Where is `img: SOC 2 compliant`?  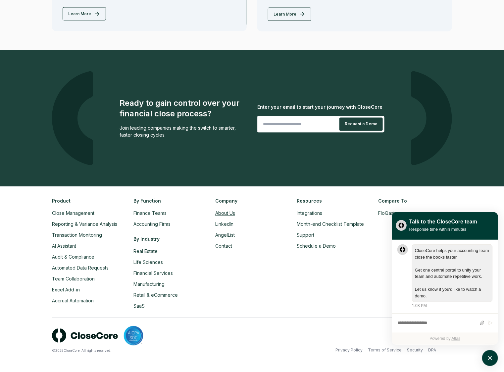
img: SOC 2 compliant is located at coordinates (134, 336).